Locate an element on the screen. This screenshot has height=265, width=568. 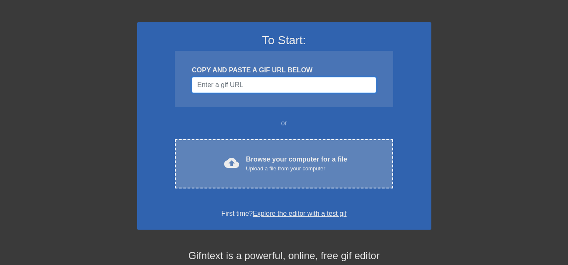
div: or is located at coordinates (284, 123).